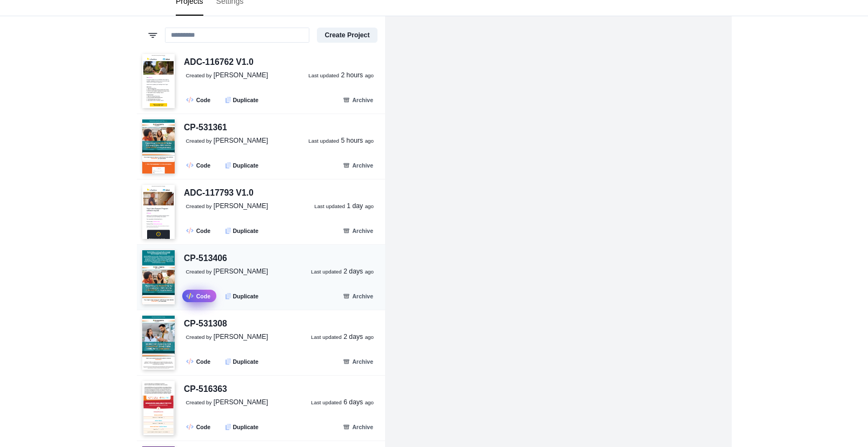 This screenshot has width=868, height=447. What do you see at coordinates (341, 75) in the screenshot?
I see `a: Last updated 2 hours ago` at bounding box center [341, 75].